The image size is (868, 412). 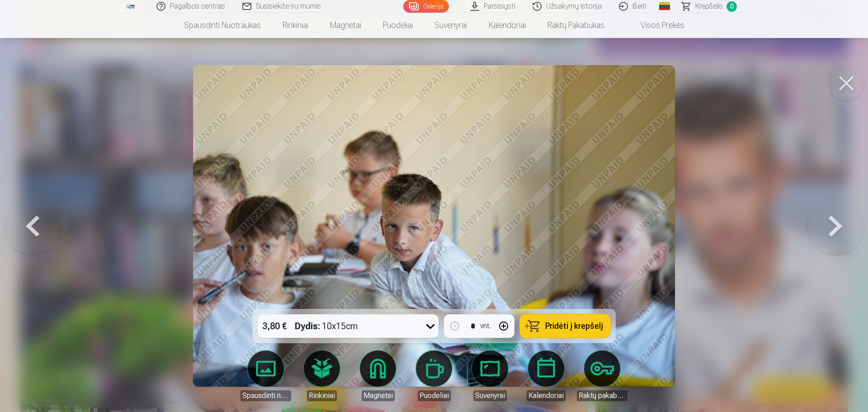 I want to click on div: Spausdinti nuotraukas, so click(x=266, y=395).